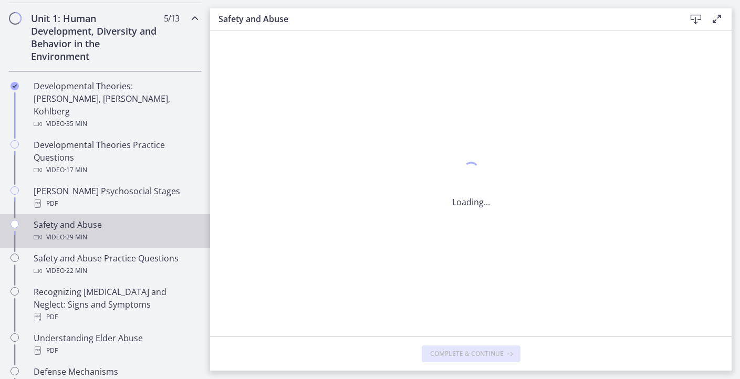 The width and height of the screenshot is (740, 379). What do you see at coordinates (116, 231) in the screenshot?
I see `div: Safety and Abuse` at bounding box center [116, 231].